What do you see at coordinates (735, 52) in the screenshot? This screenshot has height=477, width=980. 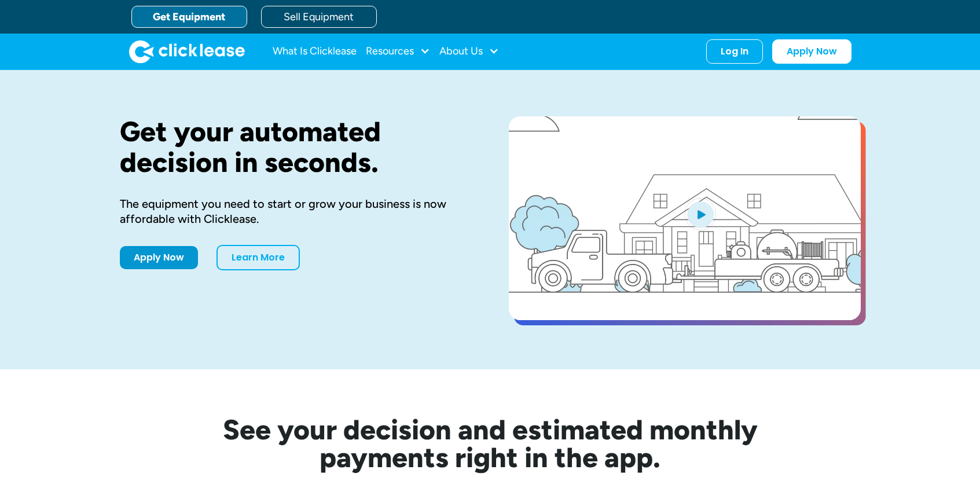 I see `div: Log In` at bounding box center [735, 52].